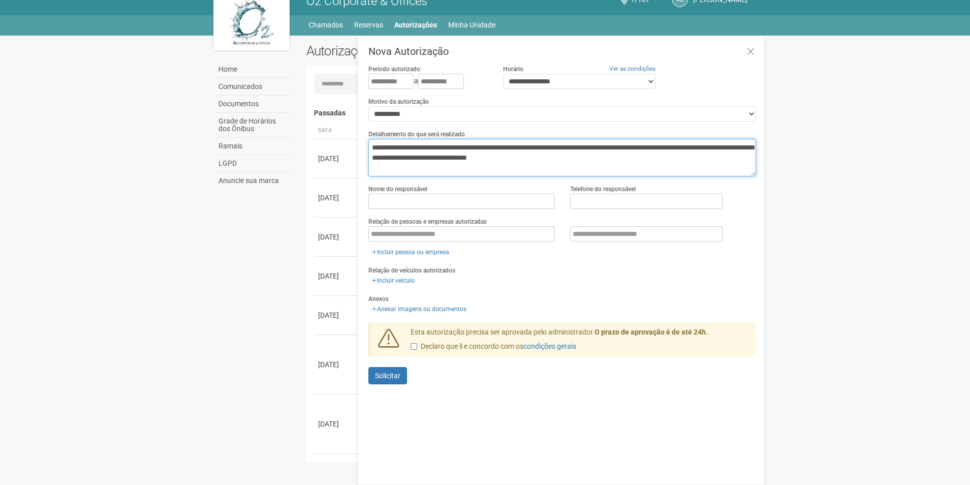 The height and width of the screenshot is (485, 970). What do you see at coordinates (253, 146) in the screenshot?
I see `a: Ramais` at bounding box center [253, 146].